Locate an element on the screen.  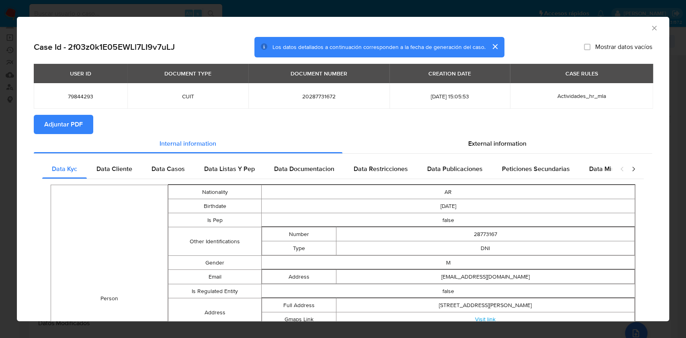
button: Cerrar ventana is located at coordinates (654, 28).